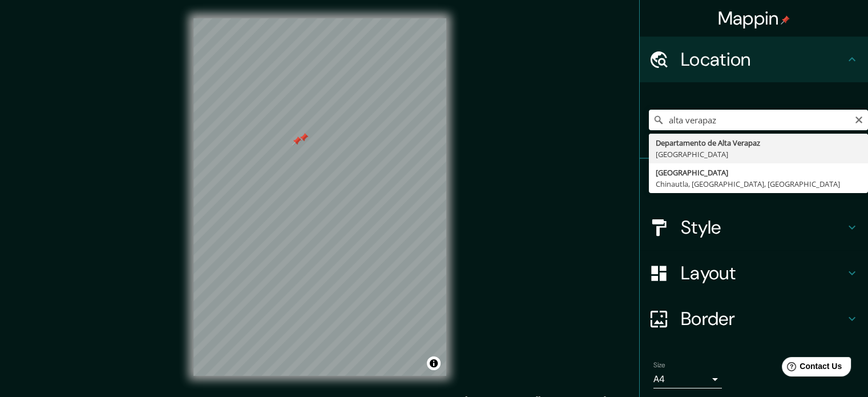  I want to click on h4: Pins, so click(763, 182).